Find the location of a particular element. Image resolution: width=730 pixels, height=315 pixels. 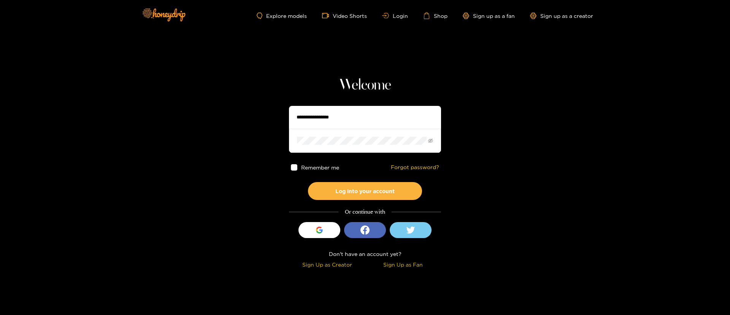

div: Sign Up as Creator is located at coordinates (327, 264).